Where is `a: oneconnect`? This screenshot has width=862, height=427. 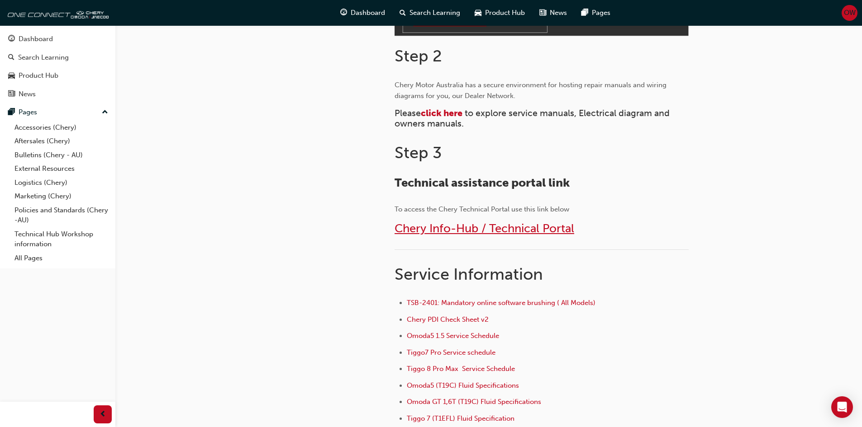
a: oneconnect is located at coordinates (57, 13).